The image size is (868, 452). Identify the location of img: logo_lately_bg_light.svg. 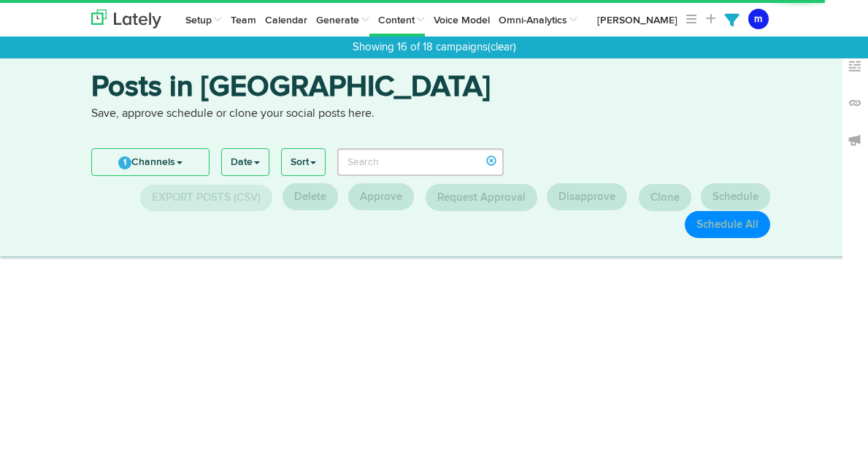
(127, 19).